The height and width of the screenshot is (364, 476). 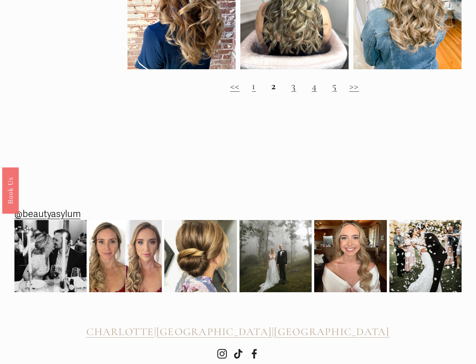 I want to click on img: So much pretty from this weekend! Here&rsquo;s one from @beautyasylum_charlotte #beautyasylum @up..., so click(x=201, y=256).